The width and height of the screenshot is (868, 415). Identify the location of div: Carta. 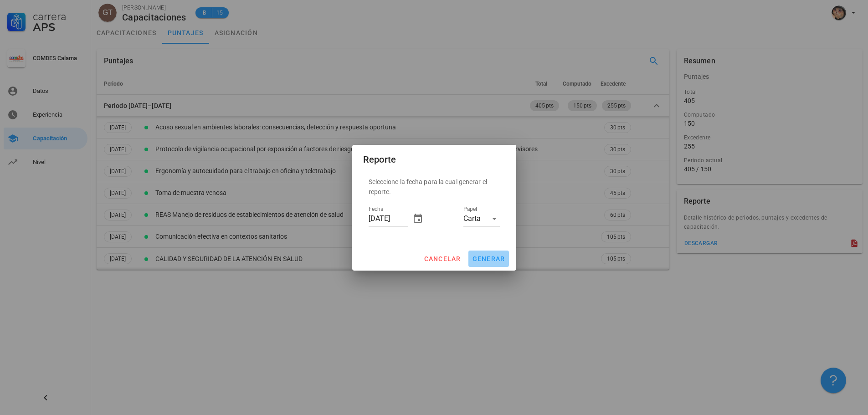
(472, 219).